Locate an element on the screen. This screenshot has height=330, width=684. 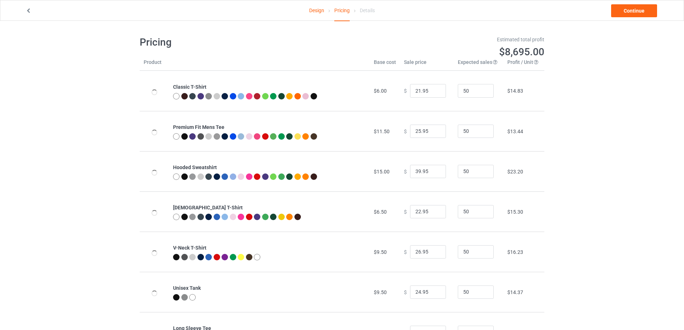
span: $15.00 is located at coordinates (382, 172).